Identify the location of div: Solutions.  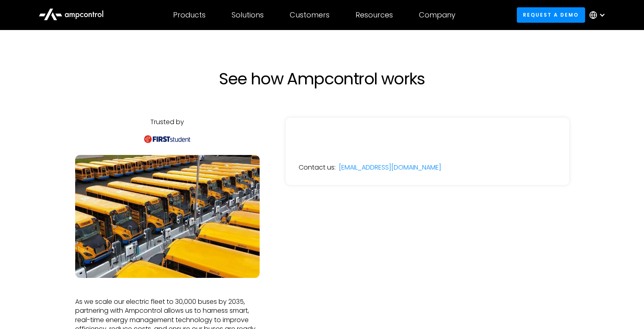
(248, 15).